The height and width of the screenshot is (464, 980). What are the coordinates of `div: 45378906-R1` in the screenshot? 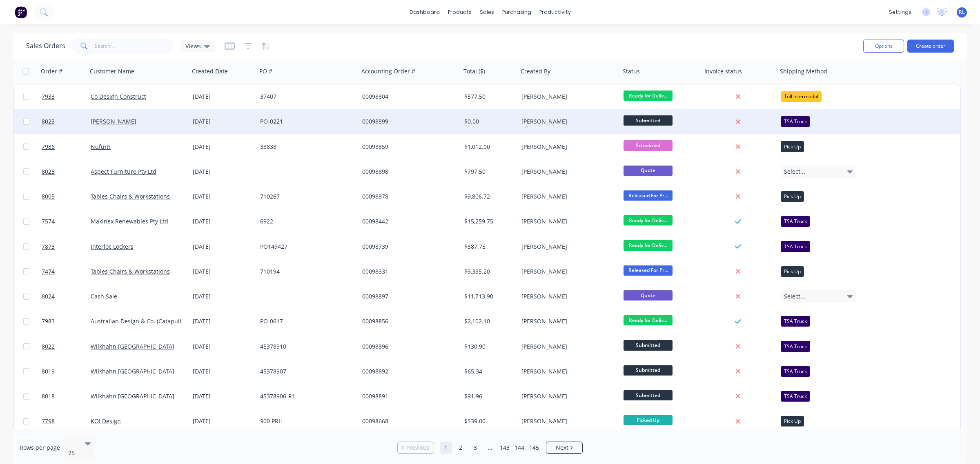 It's located at (306, 397).